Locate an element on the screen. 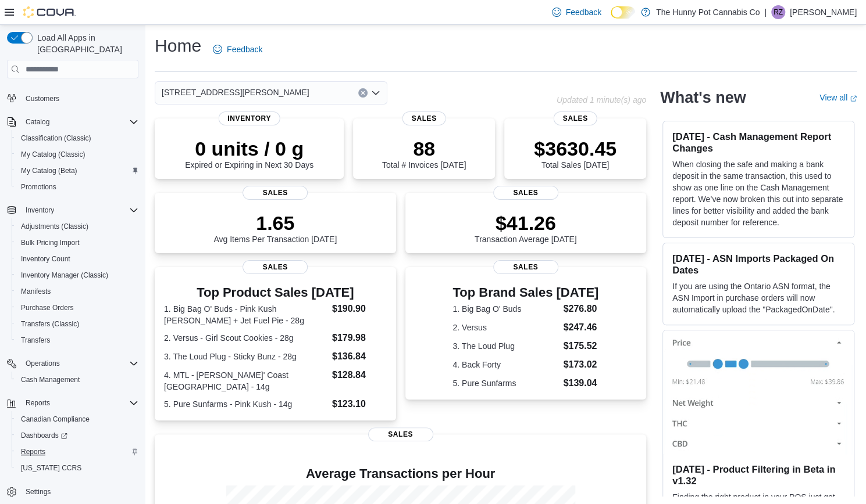 The height and width of the screenshot is (504, 866). dd: $139.04 is located at coordinates (581, 384).